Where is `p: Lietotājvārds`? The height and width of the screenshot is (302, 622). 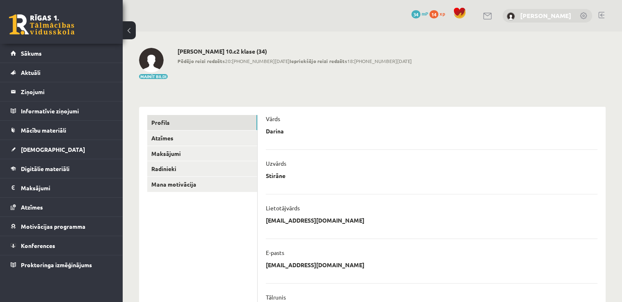
p: Lietotājvārds is located at coordinates (283, 208).